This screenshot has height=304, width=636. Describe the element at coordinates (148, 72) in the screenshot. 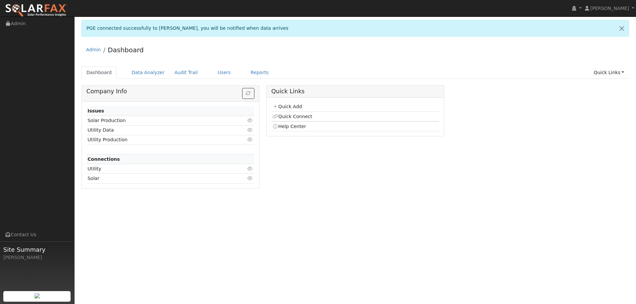

I see `a: Data Analyzer` at that location.